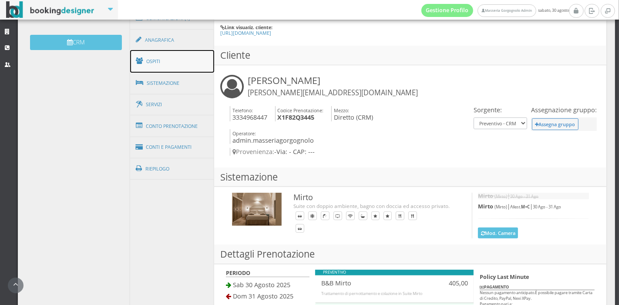 This screenshot has width=619, height=305. Describe the element at coordinates (172, 40) in the screenshot. I see `a: Anagrafica` at that location.